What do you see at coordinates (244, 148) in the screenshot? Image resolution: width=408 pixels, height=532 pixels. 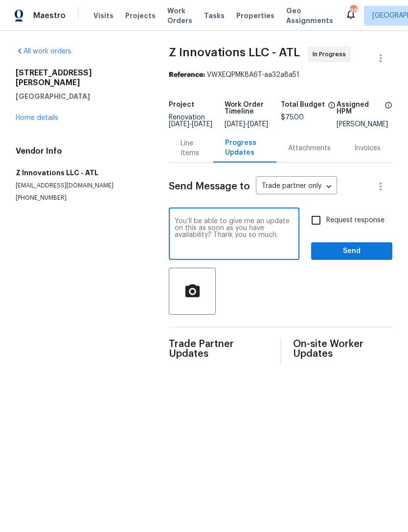 I see `div: Progress Updates` at bounding box center [244, 148].